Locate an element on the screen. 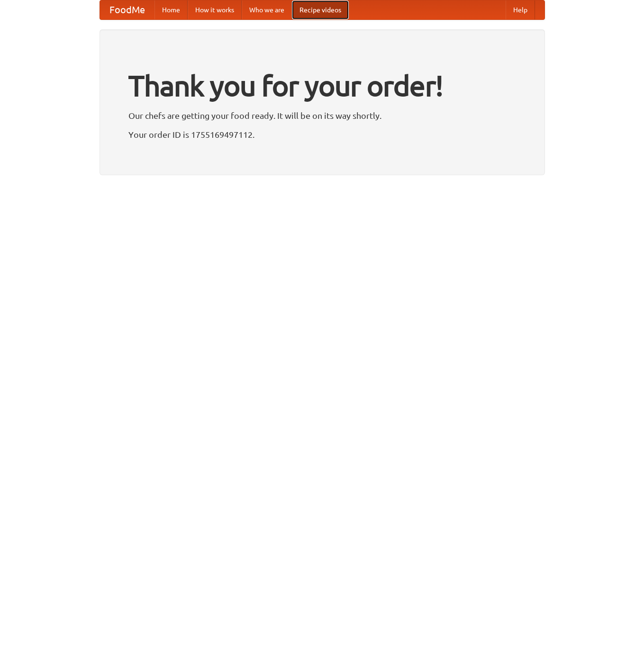  a: How it works is located at coordinates (214, 10).